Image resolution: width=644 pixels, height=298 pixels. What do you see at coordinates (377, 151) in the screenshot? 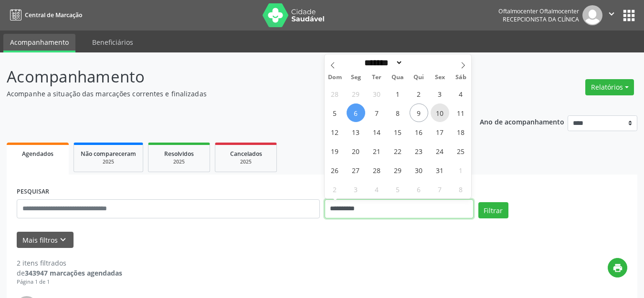
I see `span: Outubro 21, 2025` at bounding box center [377, 151].